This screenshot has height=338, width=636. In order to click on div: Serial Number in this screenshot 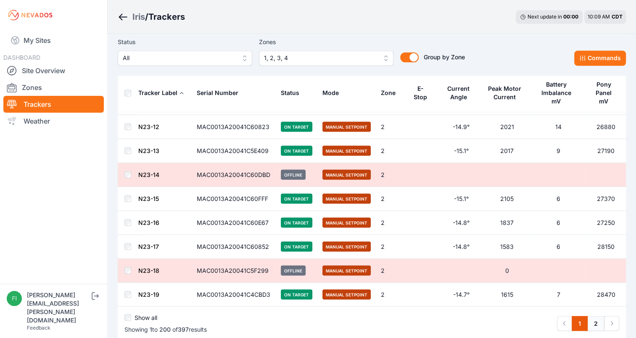, I will do `click(217, 93)`.